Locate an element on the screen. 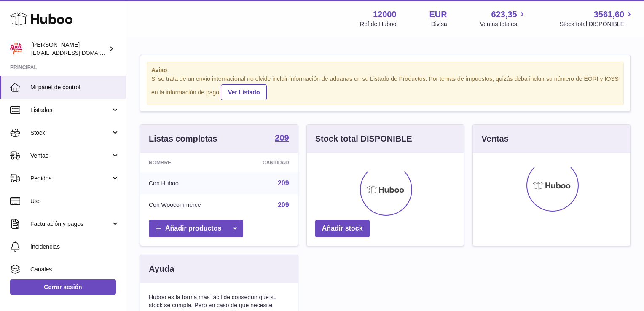 This screenshot has height=311, width=644. h3: Stock total DISPONIBLE is located at coordinates (364, 139).